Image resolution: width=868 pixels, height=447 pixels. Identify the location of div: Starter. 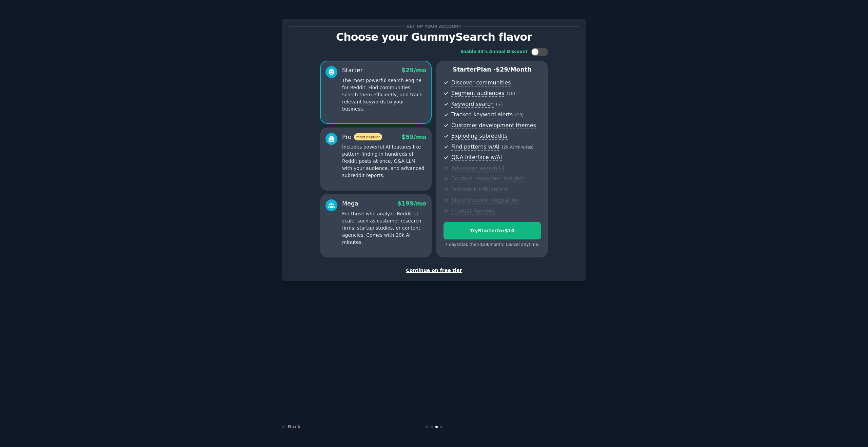
(352, 70).